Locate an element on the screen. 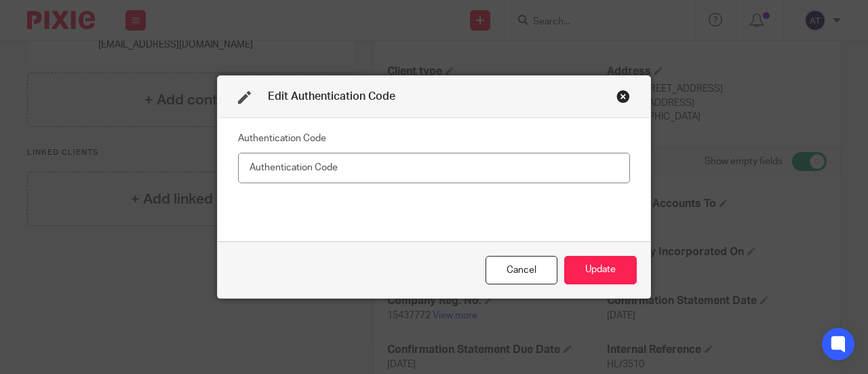  label: Authentication Code is located at coordinates (282, 139).